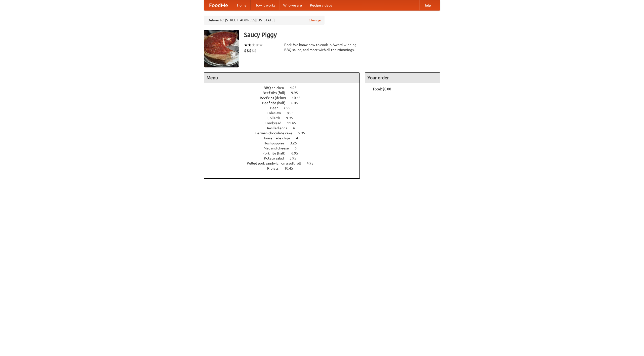  Describe the element at coordinates (315, 20) in the screenshot. I see `a: Change` at that location.